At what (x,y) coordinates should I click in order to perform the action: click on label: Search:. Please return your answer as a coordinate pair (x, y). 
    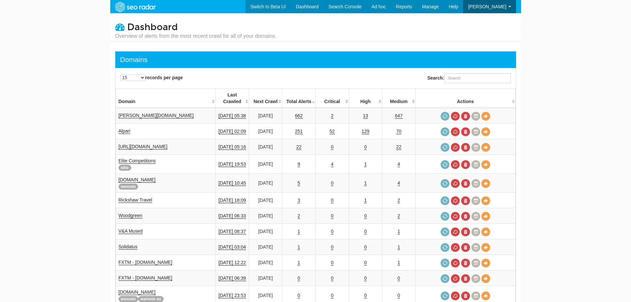
    Looking at the image, I should click on (469, 78).